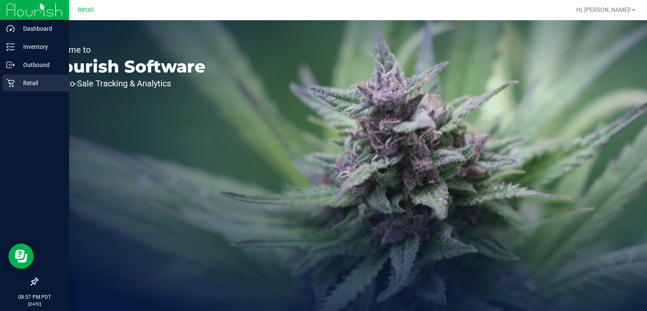  I want to click on p: Retail, so click(40, 83).